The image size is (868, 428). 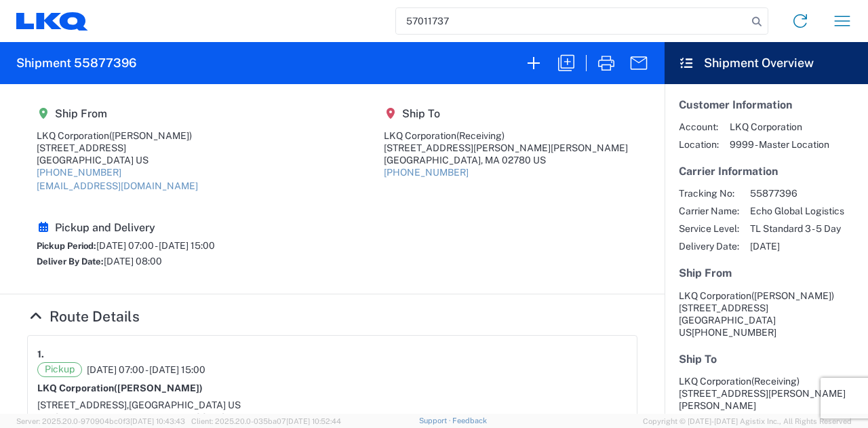 What do you see at coordinates (797, 193) in the screenshot?
I see `span: 55877396` at bounding box center [797, 193].